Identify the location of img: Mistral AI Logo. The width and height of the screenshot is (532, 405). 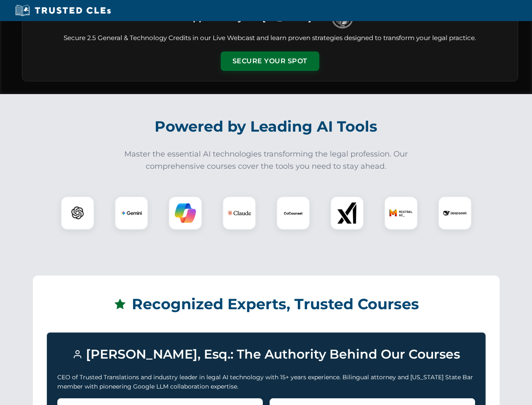
(401, 213).